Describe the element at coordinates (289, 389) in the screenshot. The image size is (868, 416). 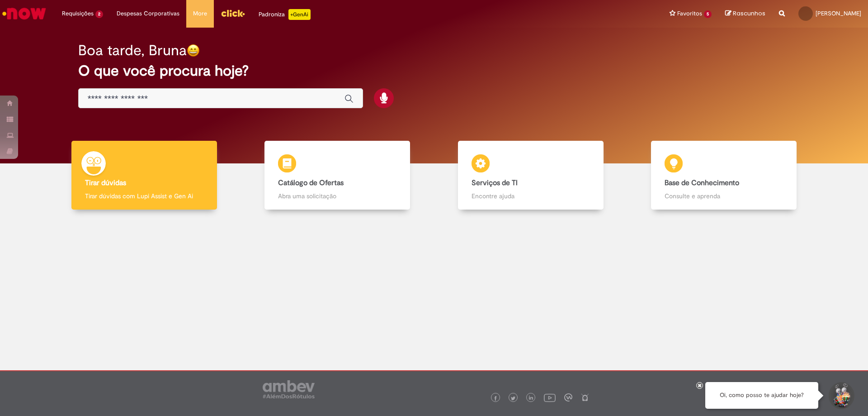
I see `img: logo_footer_ambev_rotulo_gray.png` at that location.